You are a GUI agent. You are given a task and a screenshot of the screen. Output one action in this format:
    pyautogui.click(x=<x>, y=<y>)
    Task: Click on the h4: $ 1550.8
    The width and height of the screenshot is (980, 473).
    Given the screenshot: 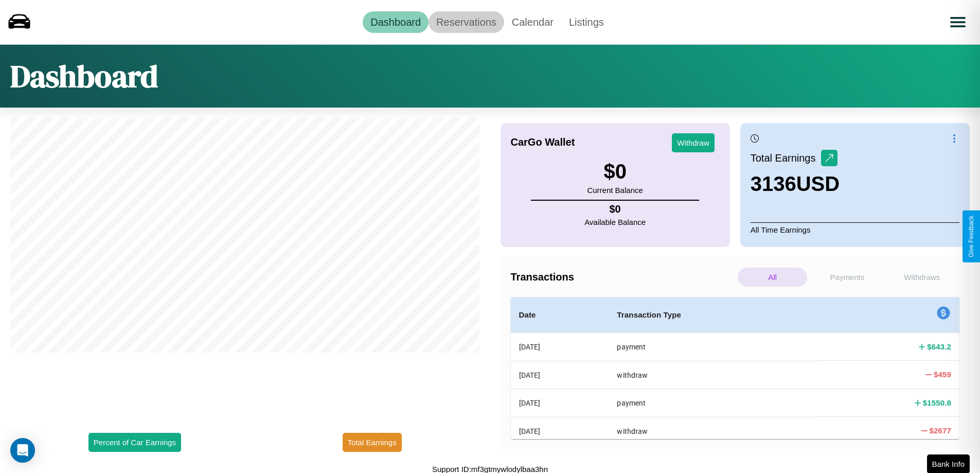 What is the action you would take?
    pyautogui.click(x=936, y=402)
    